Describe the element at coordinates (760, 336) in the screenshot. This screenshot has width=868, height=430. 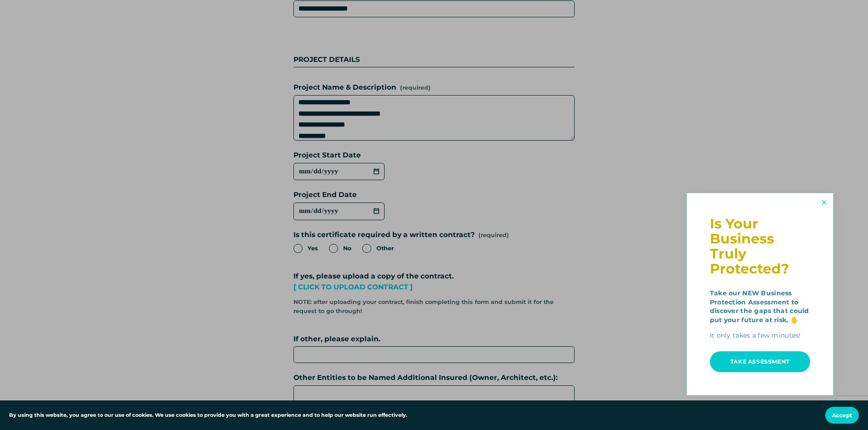
I see `p: It only takes a few minutes!` at that location.